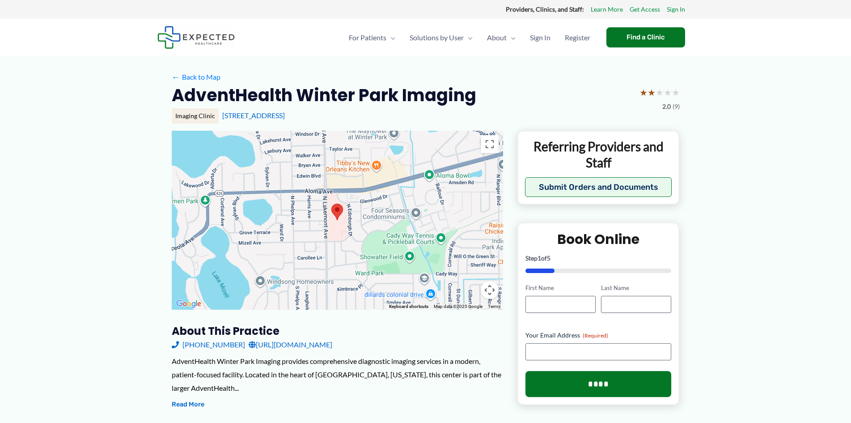  I want to click on a: ←Back to Map, so click(196, 77).